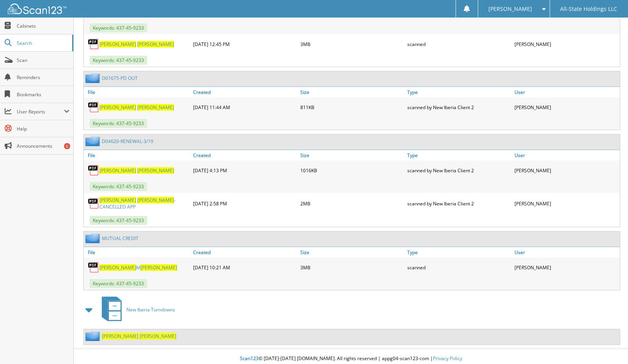 The height and width of the screenshot is (364, 628). What do you see at coordinates (352, 107) in the screenshot?
I see `div: 811KB` at bounding box center [352, 107].